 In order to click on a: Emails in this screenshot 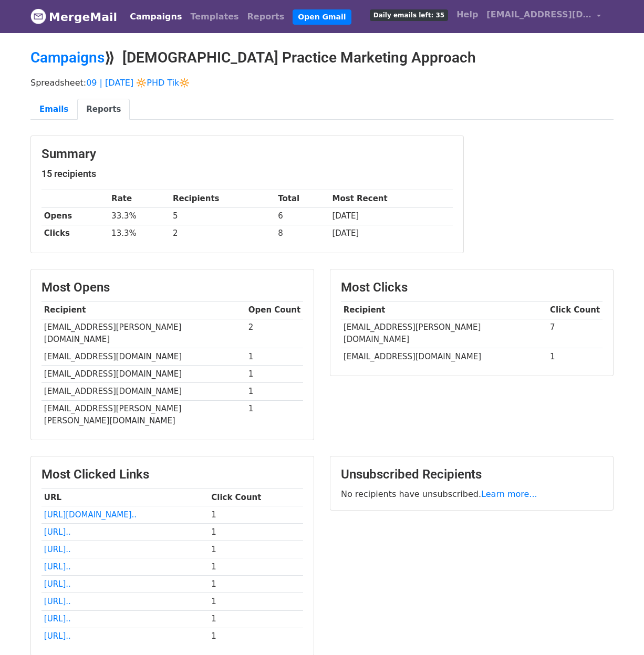, I will do `click(54, 109)`.